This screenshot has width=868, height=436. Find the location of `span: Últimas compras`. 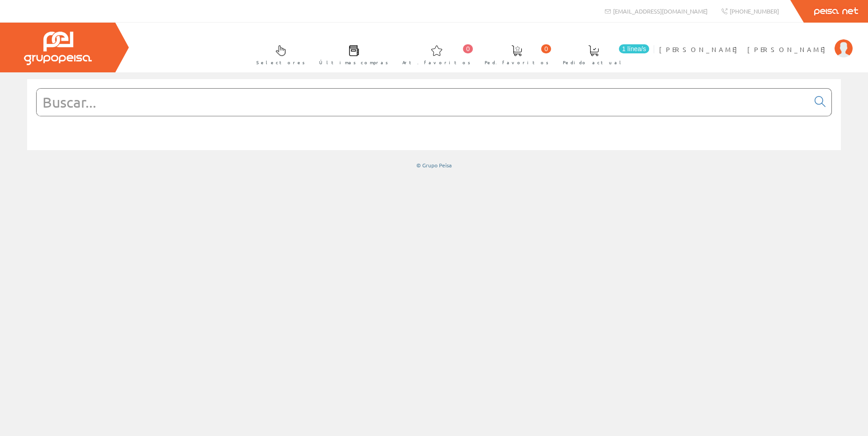

span: Últimas compras is located at coordinates (353, 63).